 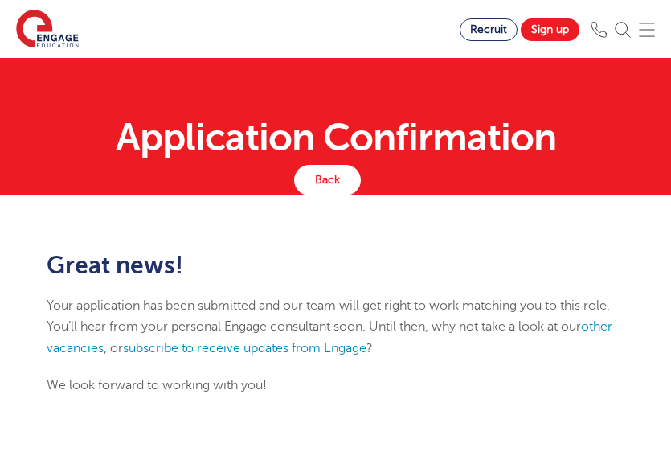 What do you see at coordinates (47, 30) in the screenshot?
I see `img: Engage Education` at bounding box center [47, 30].